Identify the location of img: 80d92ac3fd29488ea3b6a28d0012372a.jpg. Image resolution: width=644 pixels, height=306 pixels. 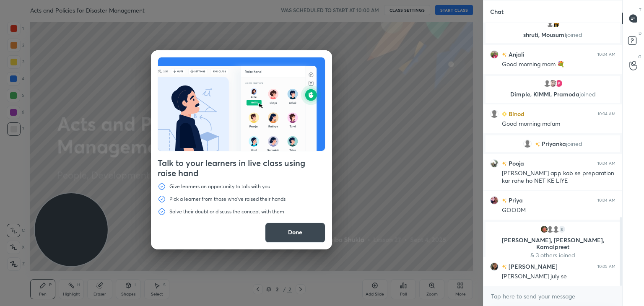
(495, 54).